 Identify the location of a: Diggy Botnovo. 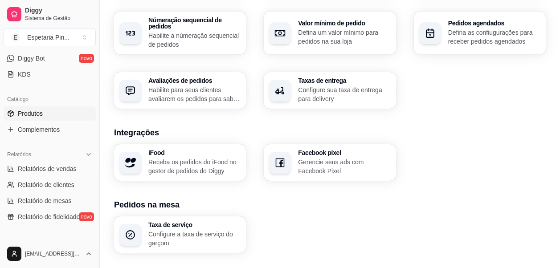
(49, 58).